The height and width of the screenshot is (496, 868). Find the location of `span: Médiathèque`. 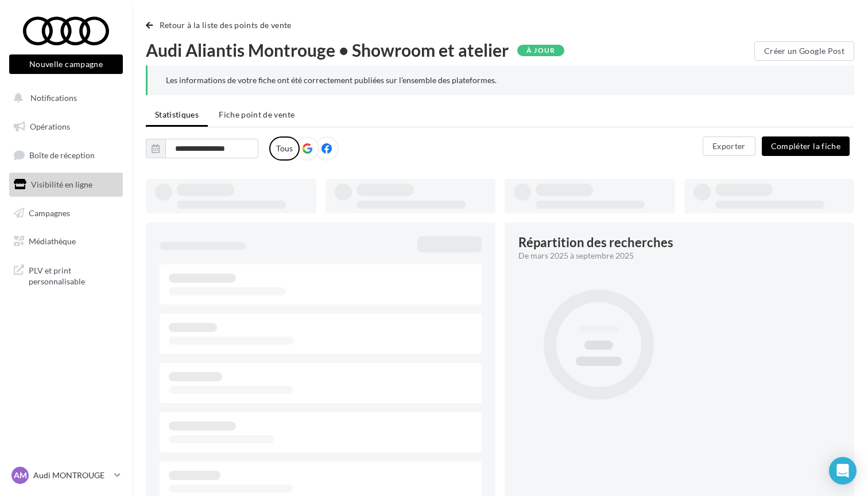

span: Médiathèque is located at coordinates (52, 241).